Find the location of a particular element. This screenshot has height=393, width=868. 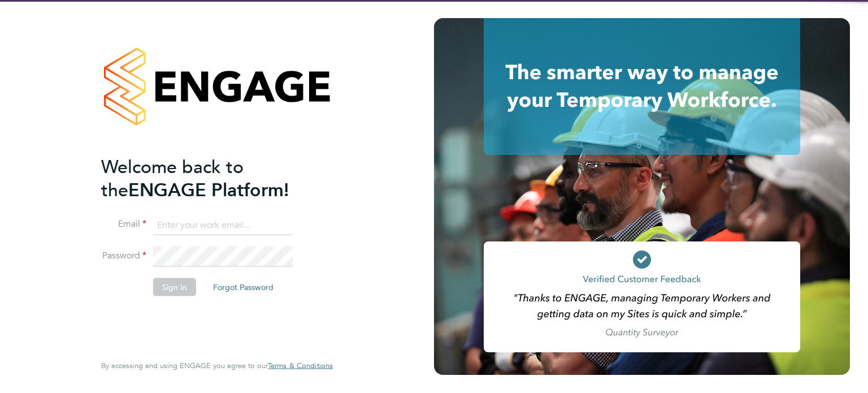

span: Terms & Conditions is located at coordinates (300, 365).